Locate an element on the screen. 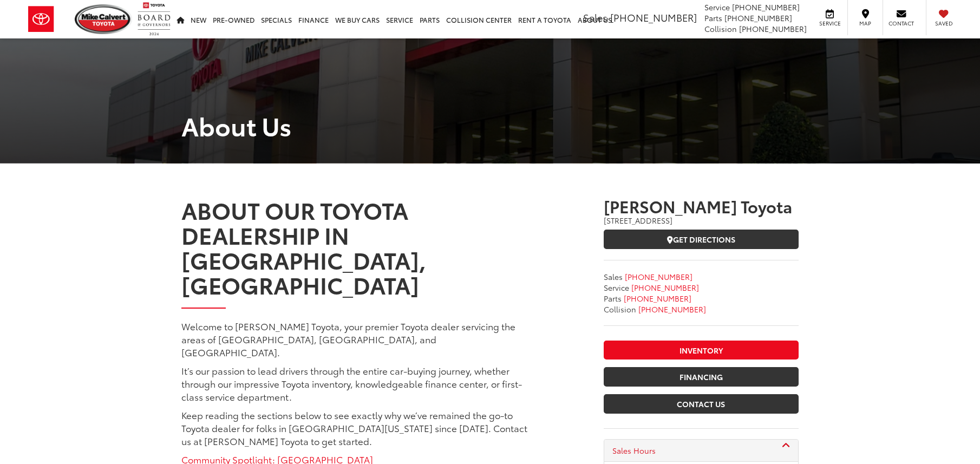 This screenshot has height=464, width=980. img: Mike Calvert Toyota is located at coordinates (104, 19).